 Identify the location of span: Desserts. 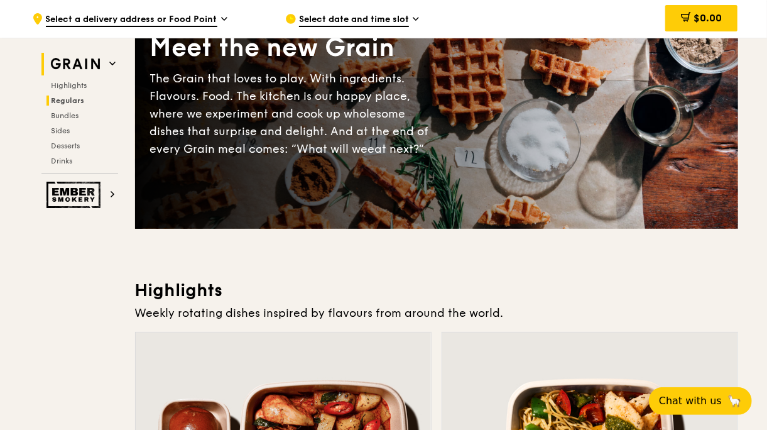
(66, 146).